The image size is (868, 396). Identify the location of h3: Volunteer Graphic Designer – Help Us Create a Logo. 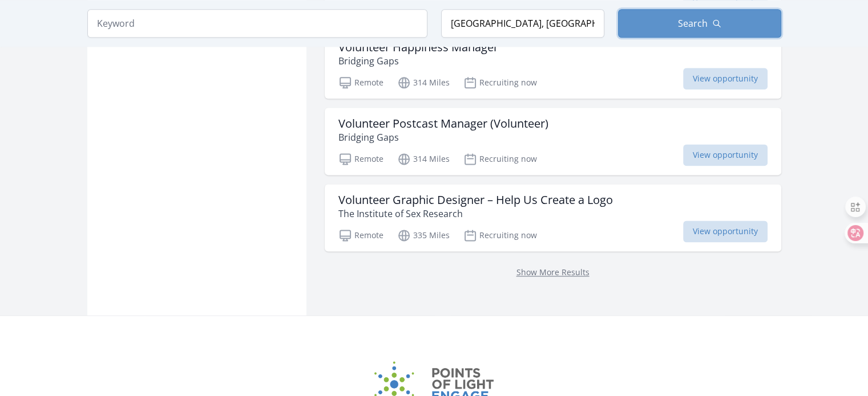
(475, 200).